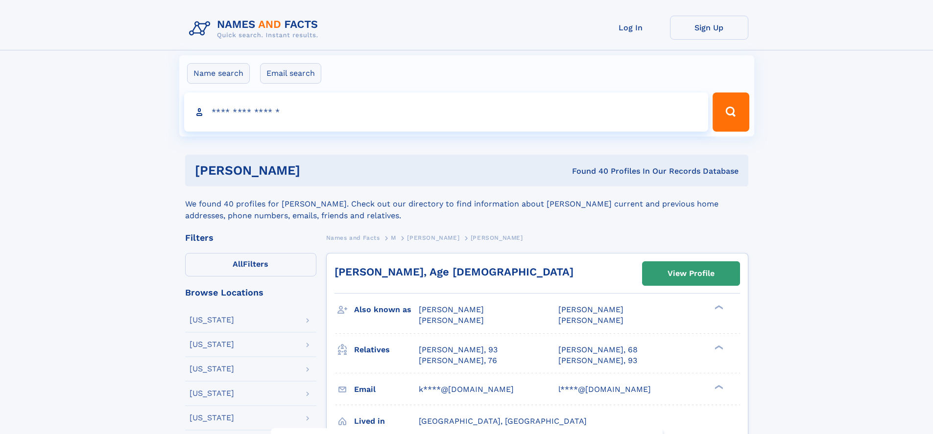  What do you see at coordinates (386, 350) in the screenshot?
I see `h3: Relatives` at bounding box center [386, 350].